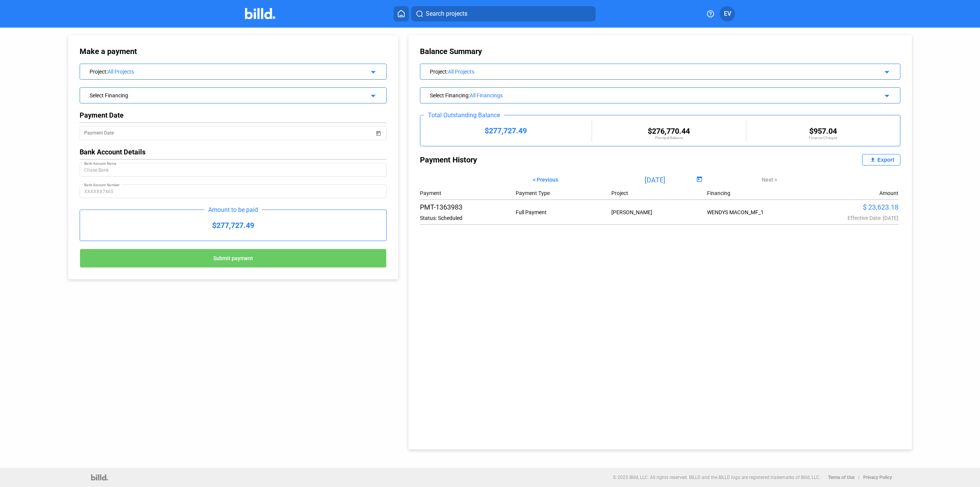 The width and height of the screenshot is (980, 487). Describe the element at coordinates (233, 258) in the screenshot. I see `button: Submit payment` at that location.